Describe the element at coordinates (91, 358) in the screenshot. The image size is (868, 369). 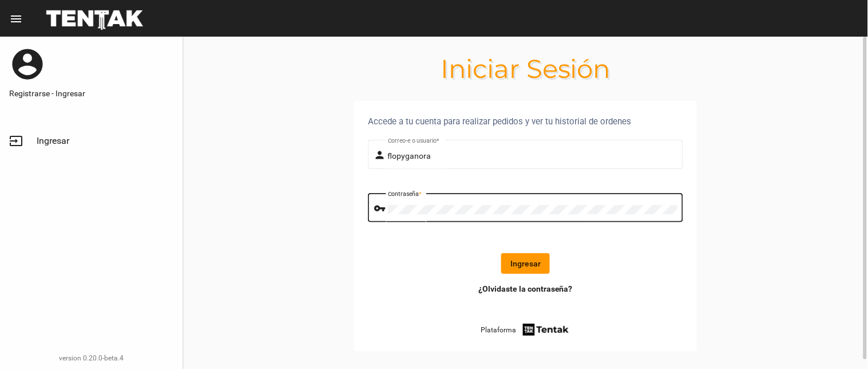
I see `div: version 0.20.0-beta.4` at that location.